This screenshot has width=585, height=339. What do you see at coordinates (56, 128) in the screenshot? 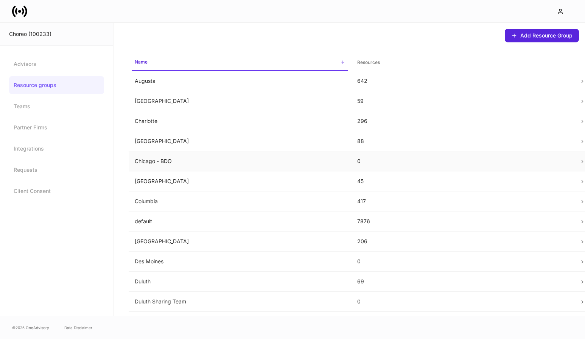
I see `a: Partner Firms` at bounding box center [56, 128].